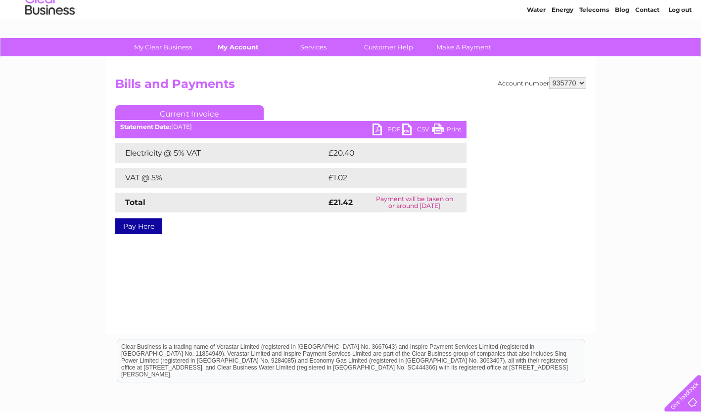  What do you see at coordinates (562, 45) in the screenshot?
I see `a: Energy` at bounding box center [562, 45].